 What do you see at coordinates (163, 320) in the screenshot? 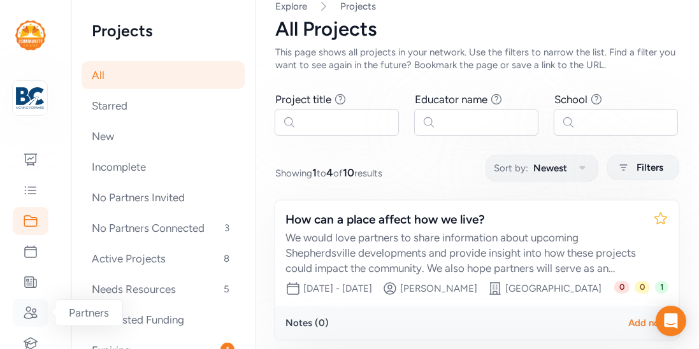
I see `div: Requested Funding` at bounding box center [163, 320].